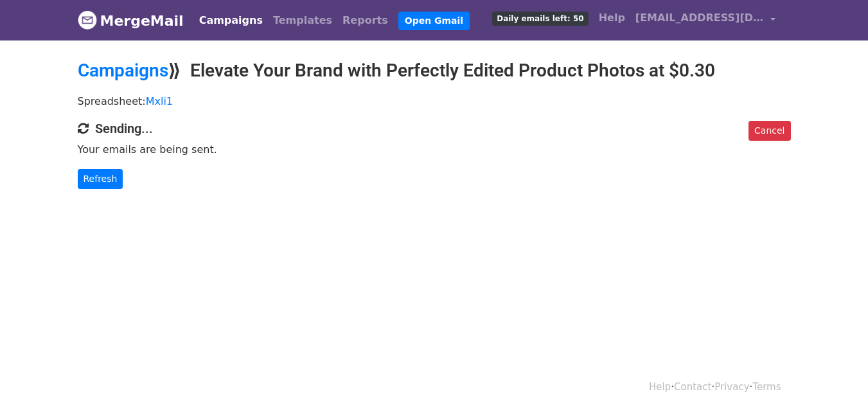 The image size is (868, 412). Describe the element at coordinates (540, 18) in the screenshot. I see `a: Daily emails left: 50` at that location.